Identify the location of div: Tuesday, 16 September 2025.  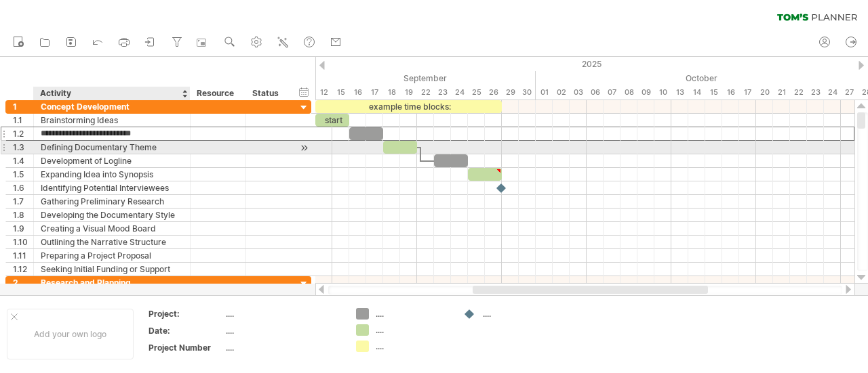
(358, 92).